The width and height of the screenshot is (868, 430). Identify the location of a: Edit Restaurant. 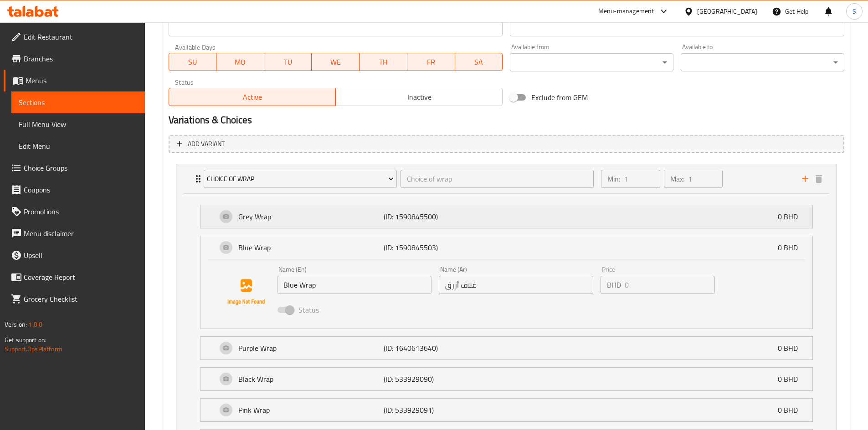
(74, 37).